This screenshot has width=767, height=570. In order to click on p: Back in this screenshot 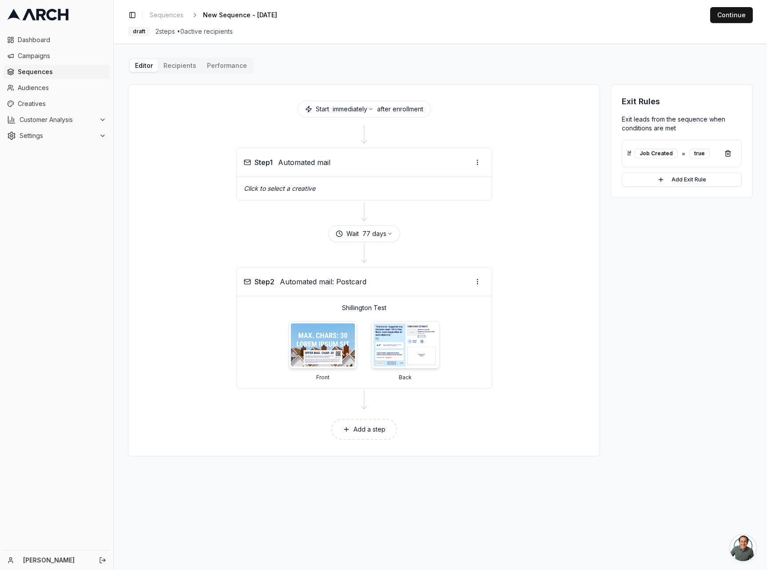, I will do `click(405, 378)`.